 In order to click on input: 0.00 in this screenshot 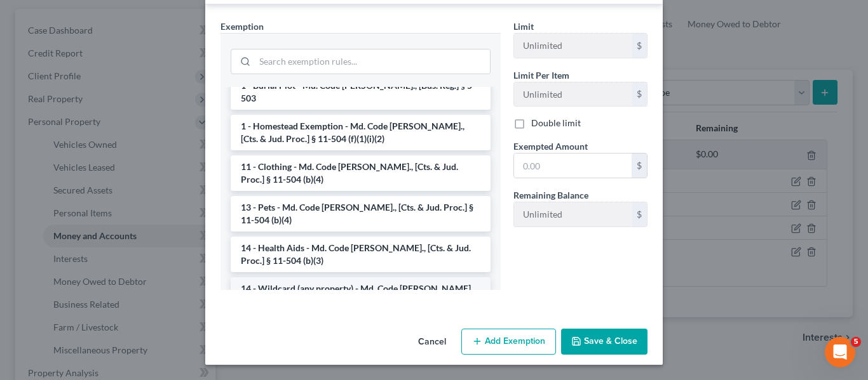, I will do `click(573, 165)`.